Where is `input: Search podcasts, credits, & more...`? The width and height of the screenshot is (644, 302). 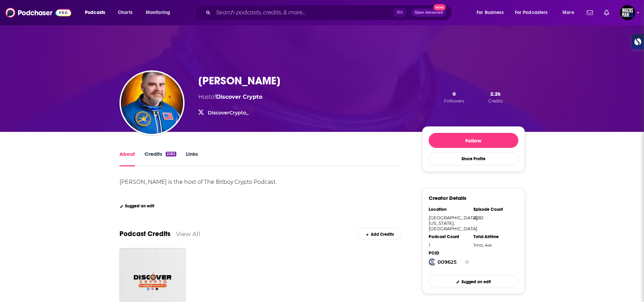 input: Search podcasts, credits, & more... is located at coordinates (303, 13).